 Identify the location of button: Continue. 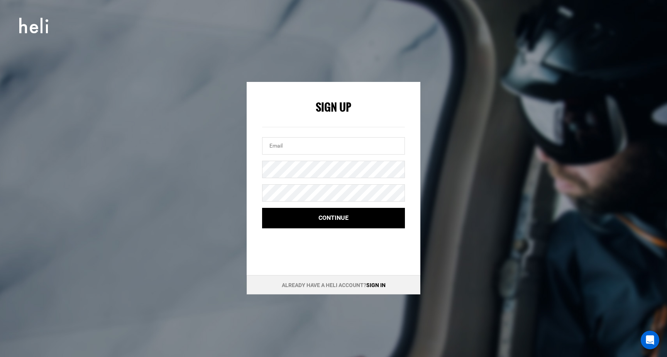
(333, 218).